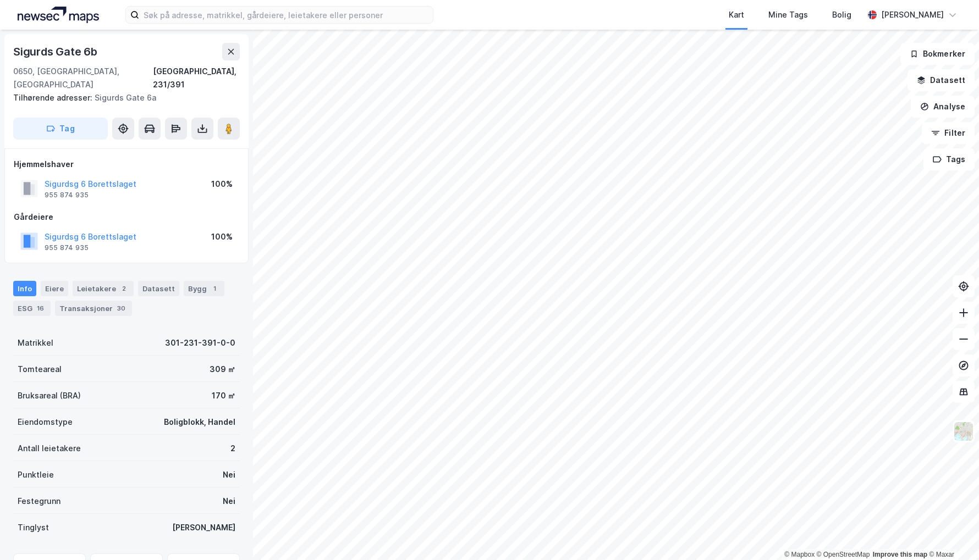  What do you see at coordinates (61, 128) in the screenshot?
I see `button: Tag` at bounding box center [61, 128].